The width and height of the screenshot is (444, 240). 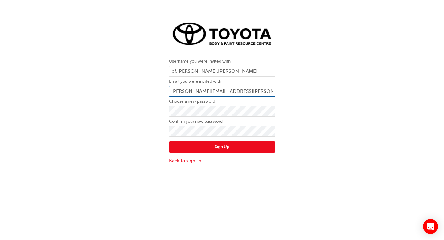 What do you see at coordinates (222, 33) in the screenshot?
I see `img: Trak` at bounding box center [222, 33].